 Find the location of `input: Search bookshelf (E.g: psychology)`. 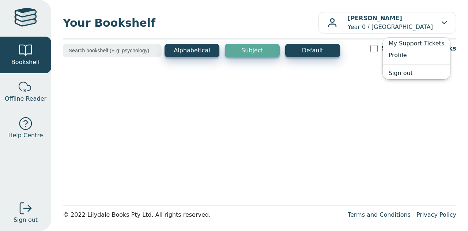

input: Search bookshelf (E.g: psychology) is located at coordinates (112, 50).